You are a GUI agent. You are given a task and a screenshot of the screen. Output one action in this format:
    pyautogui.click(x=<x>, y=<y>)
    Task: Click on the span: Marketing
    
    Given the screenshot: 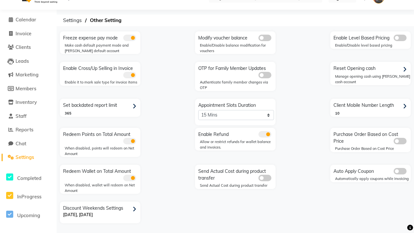 What is the action you would take?
    pyautogui.click(x=27, y=74)
    